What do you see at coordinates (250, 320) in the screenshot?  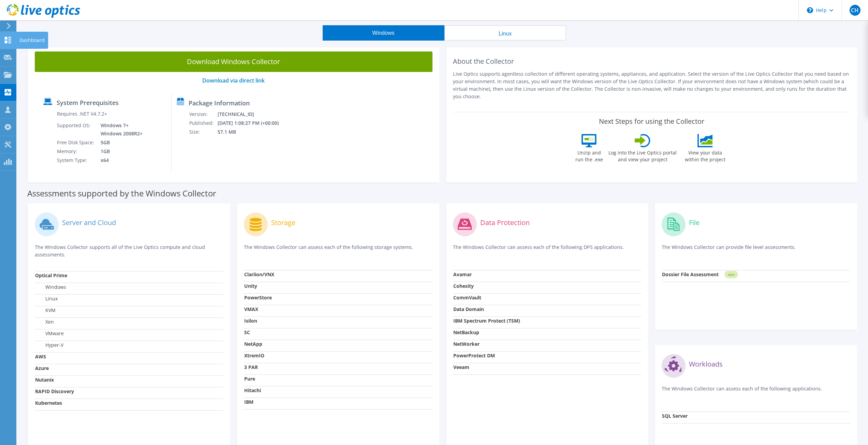 I see `strong: Isilon` at bounding box center [250, 320].